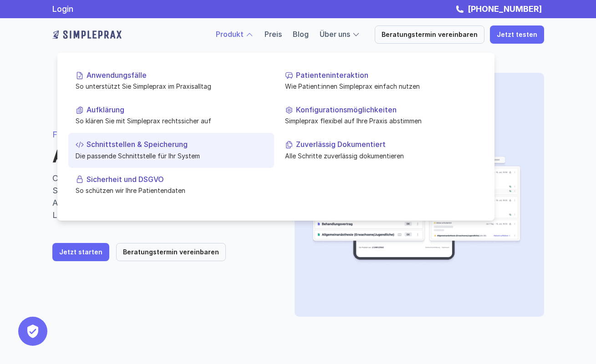  Describe the element at coordinates (63, 9) in the screenshot. I see `a: Login` at that location.